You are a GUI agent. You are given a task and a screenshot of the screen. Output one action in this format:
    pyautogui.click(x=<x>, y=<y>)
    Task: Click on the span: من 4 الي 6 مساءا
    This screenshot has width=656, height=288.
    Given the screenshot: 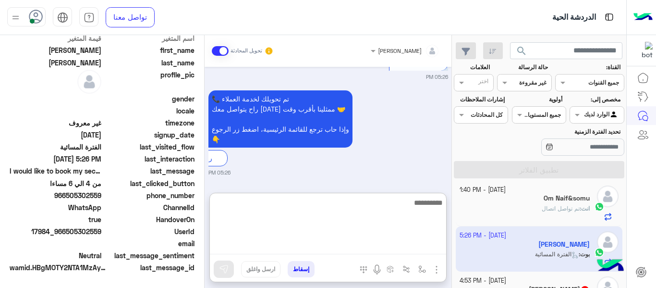 What is the action you would take?
    pyautogui.click(x=55, y=183)
    